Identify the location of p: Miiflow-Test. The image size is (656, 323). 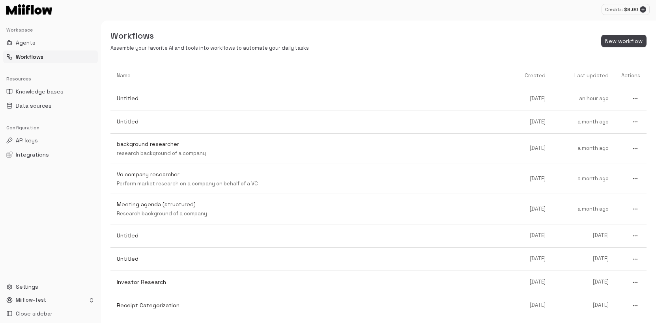
(31, 300).